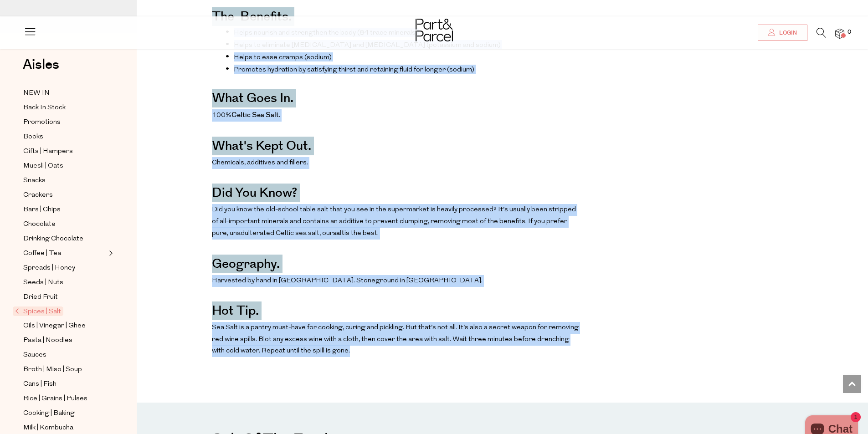  What do you see at coordinates (262, 147) in the screenshot?
I see `h4: What's kept out.` at bounding box center [262, 147].